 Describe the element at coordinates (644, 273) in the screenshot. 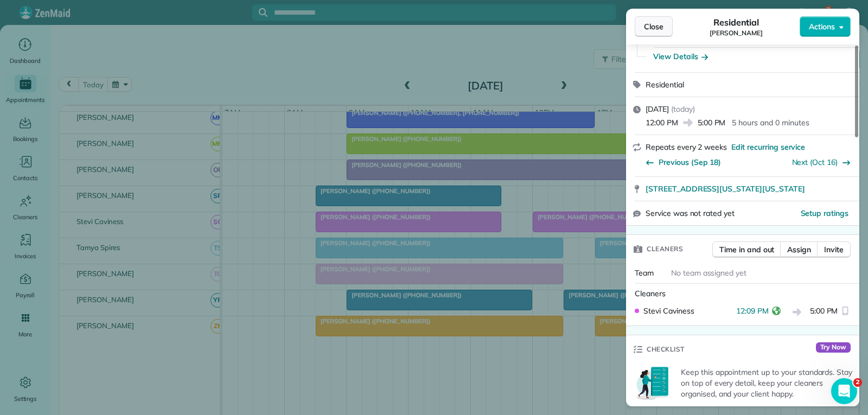

I see `span: Team` at that location.